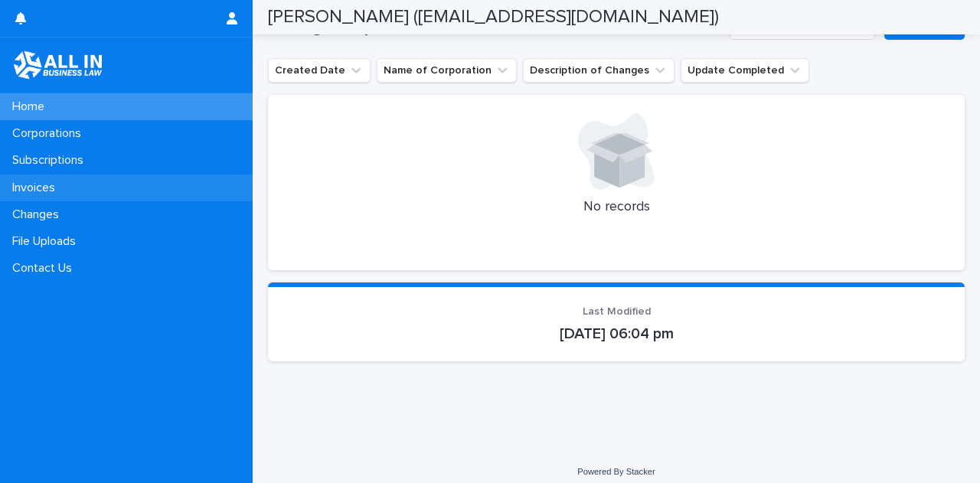 This screenshot has height=483, width=980. Describe the element at coordinates (37, 188) in the screenshot. I see `p: Invoices` at that location.